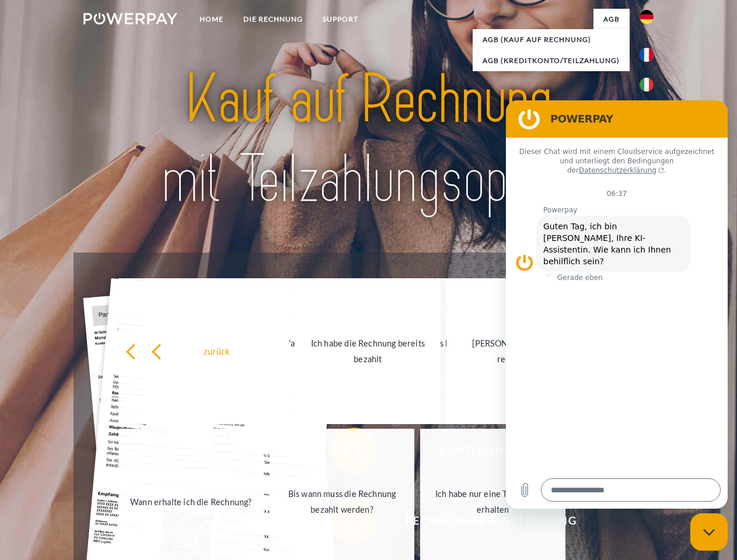  Describe the element at coordinates (368, 351) in the screenshot. I see `div: Ich habe die Rechnung bereits bezahlt` at that location.